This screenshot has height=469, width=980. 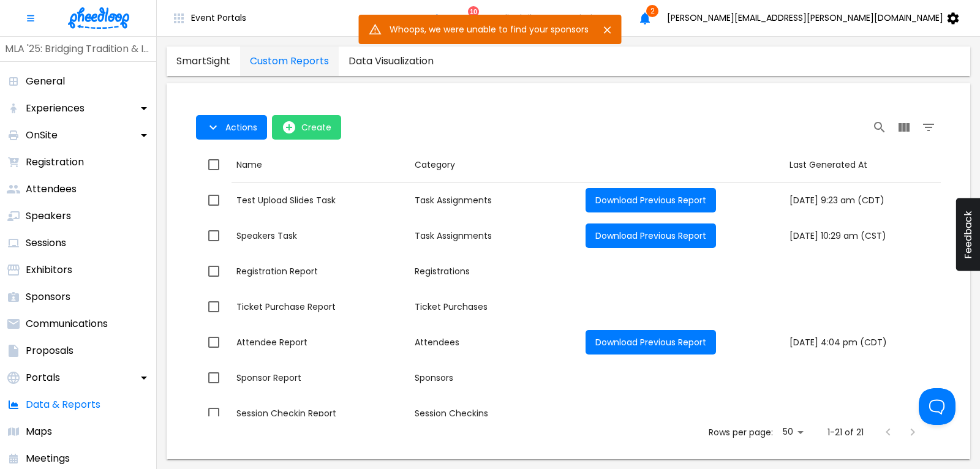 I want to click on div: Session Checkin Report, so click(x=321, y=414).